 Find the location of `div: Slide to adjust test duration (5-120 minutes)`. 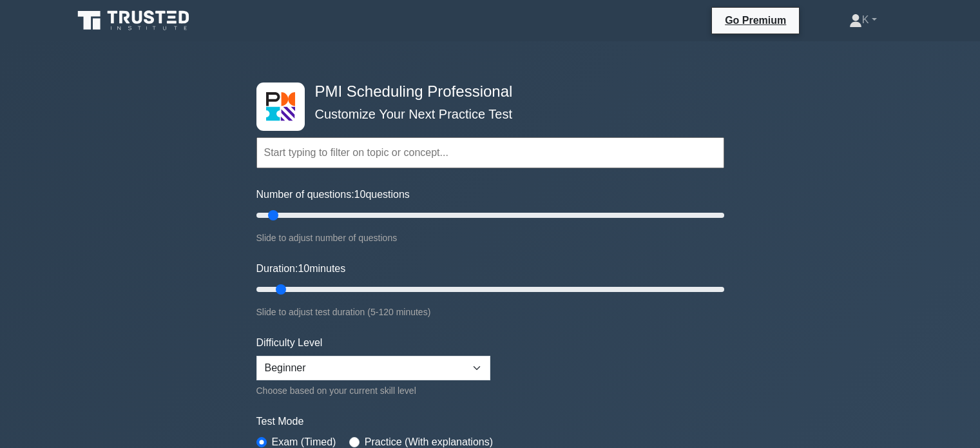

div: Slide to adjust test duration (5-120 minutes) is located at coordinates (490, 312).